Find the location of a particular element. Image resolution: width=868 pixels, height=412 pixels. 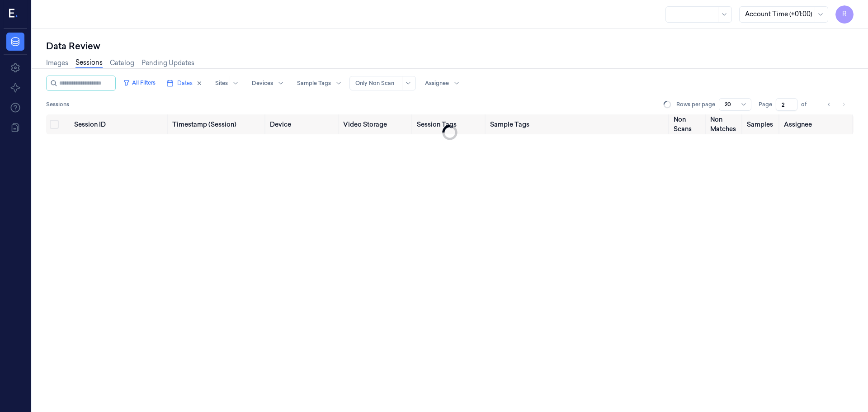

span: of is located at coordinates (808, 105).